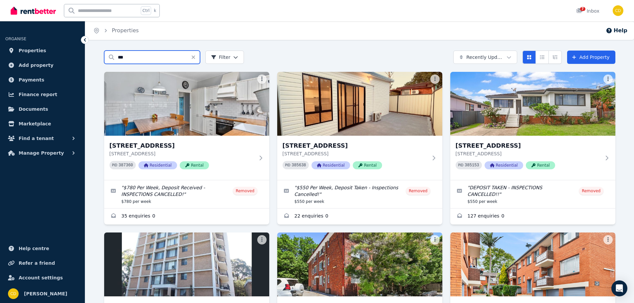 Image resolution: width=634 pixels, height=303 pixels. I want to click on button: Compact list view, so click(542, 57).